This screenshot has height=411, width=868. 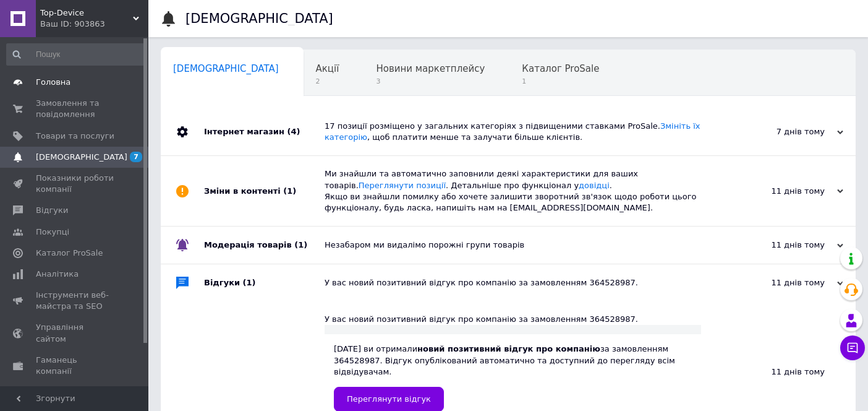 What do you see at coordinates (264, 283) in the screenshot?
I see `div: Відгуки` at bounding box center [264, 283].